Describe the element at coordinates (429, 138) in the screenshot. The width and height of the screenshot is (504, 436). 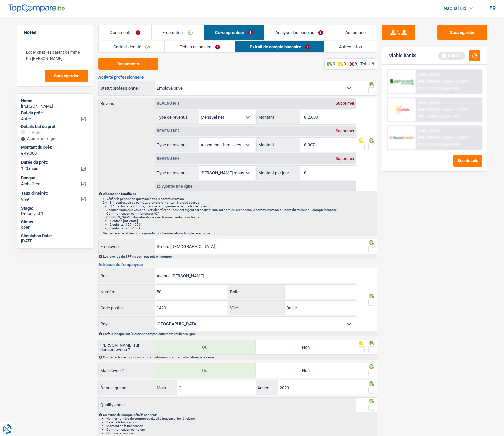
I see `span: NAI: 4 916,6 €` at that location.